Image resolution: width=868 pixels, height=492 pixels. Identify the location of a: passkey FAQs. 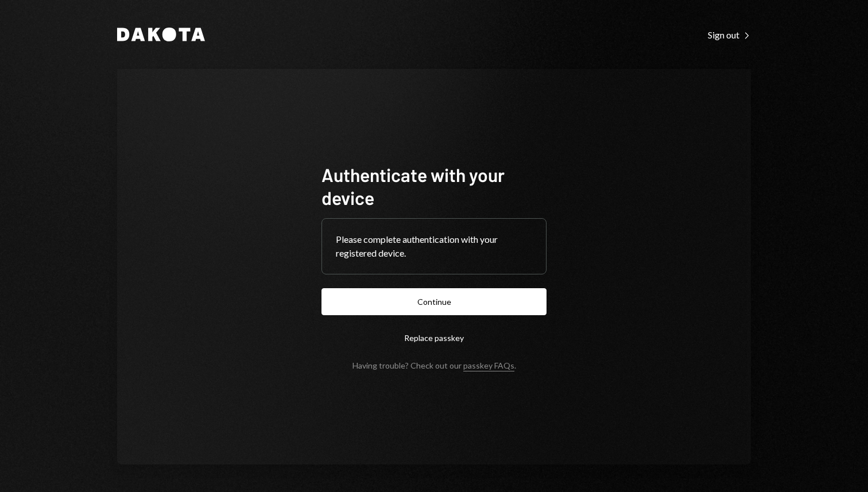
(488, 365).